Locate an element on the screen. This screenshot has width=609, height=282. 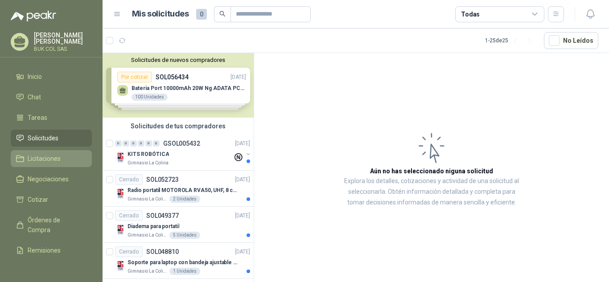
p: BUK COL SAS is located at coordinates (63, 49).